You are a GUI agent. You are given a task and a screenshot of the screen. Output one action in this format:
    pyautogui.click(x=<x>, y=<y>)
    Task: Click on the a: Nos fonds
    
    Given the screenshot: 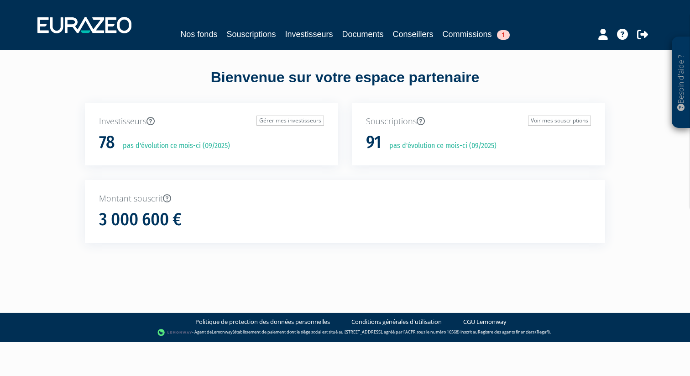 What is the action you would take?
    pyautogui.click(x=199, y=34)
    